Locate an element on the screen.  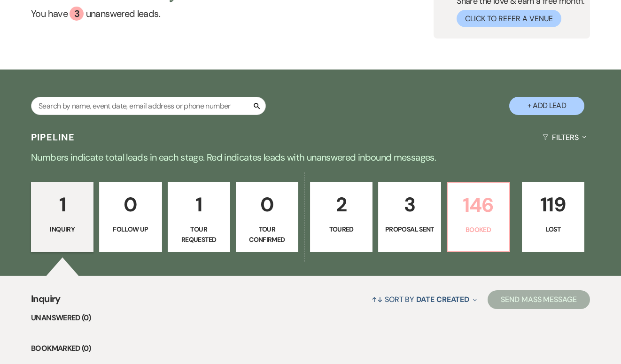
span: Inquiry is located at coordinates (46, 301).